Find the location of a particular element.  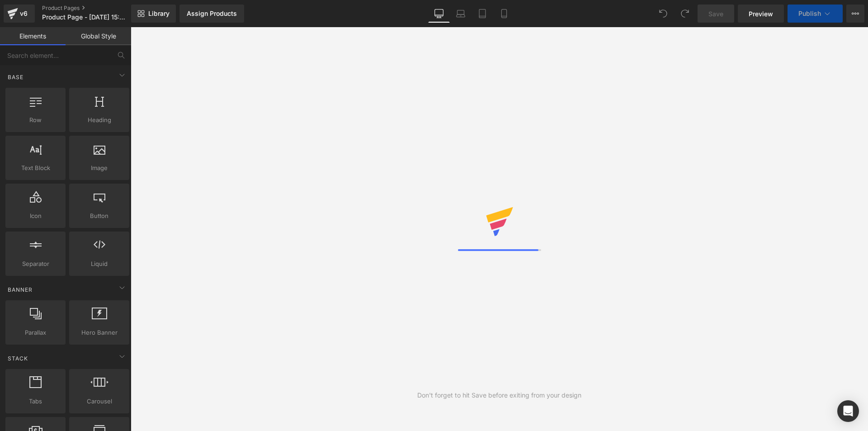

div: Assign Products is located at coordinates (212, 14).